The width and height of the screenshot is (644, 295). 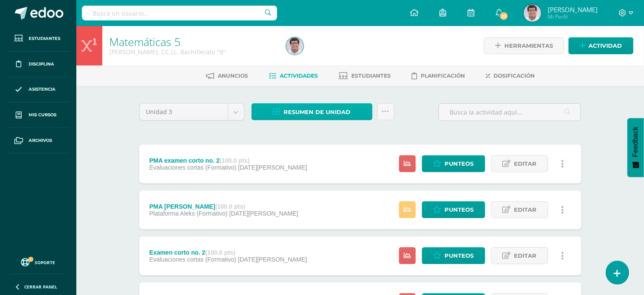 I want to click on div: PMA examen corto no. 2, so click(x=228, y=160).